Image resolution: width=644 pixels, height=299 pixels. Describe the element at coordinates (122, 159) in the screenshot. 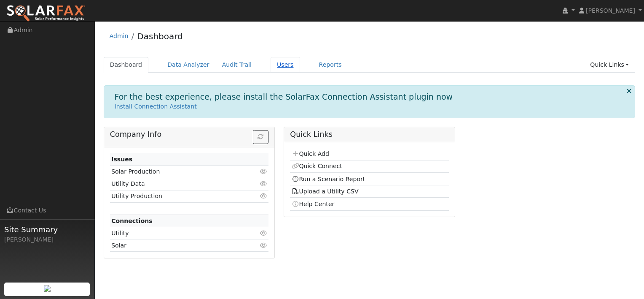

I see `strong: Issues` at that location.